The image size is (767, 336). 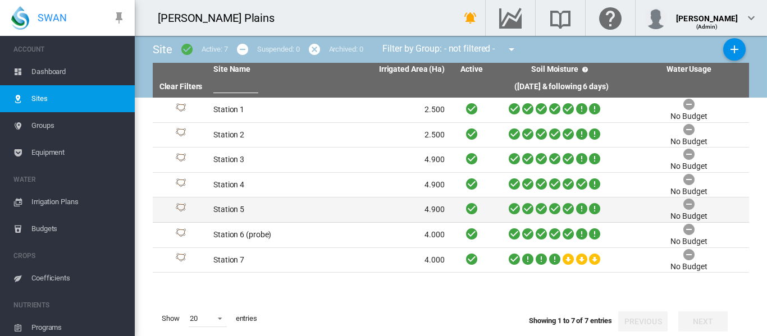 What do you see at coordinates (561, 70) in the screenshot?
I see `th: Soil Moisture` at bounding box center [561, 70].